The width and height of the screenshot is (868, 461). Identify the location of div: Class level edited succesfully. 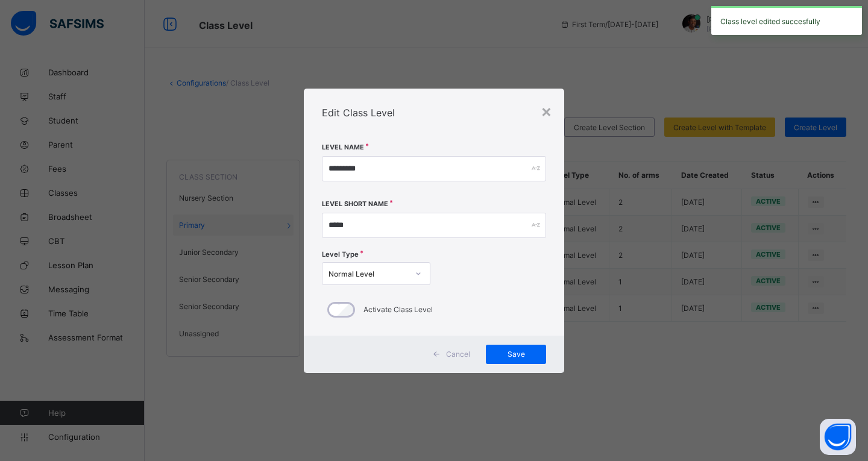
(787, 20).